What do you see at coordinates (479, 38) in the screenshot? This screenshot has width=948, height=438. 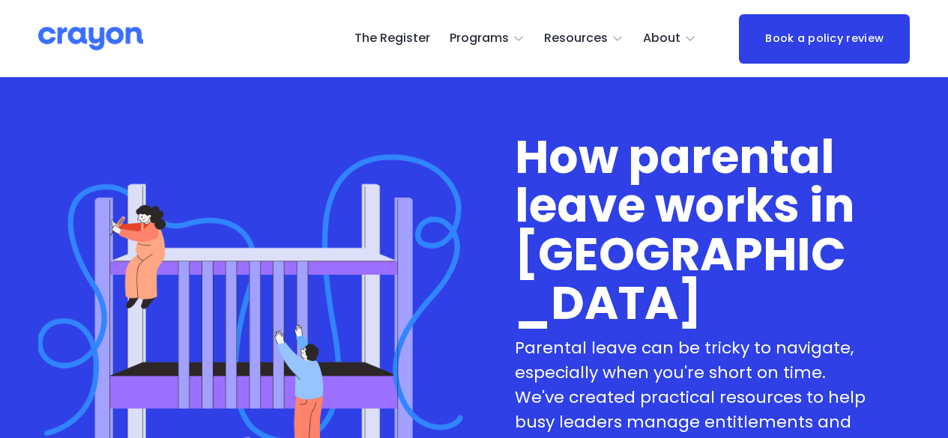 I see `span: Programs` at bounding box center [479, 38].